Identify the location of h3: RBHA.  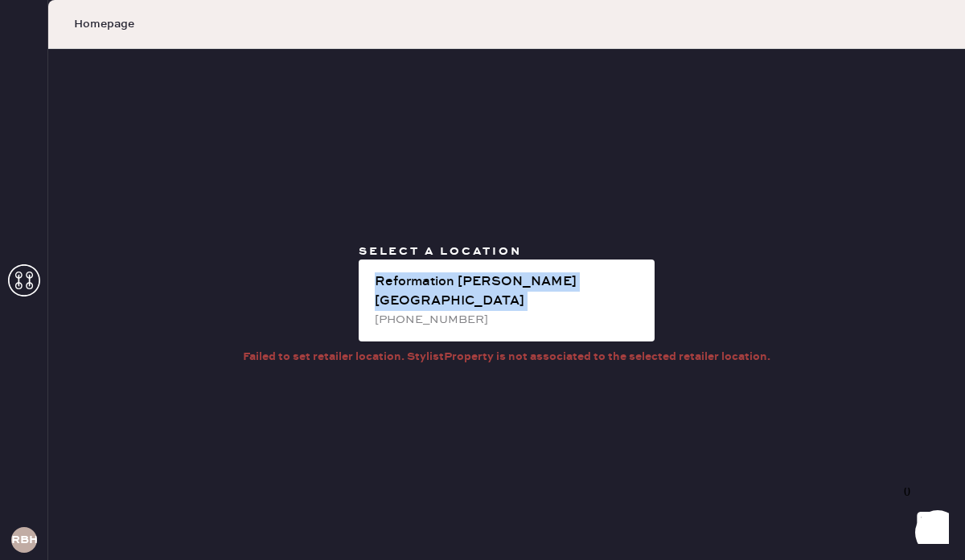
(24, 540).